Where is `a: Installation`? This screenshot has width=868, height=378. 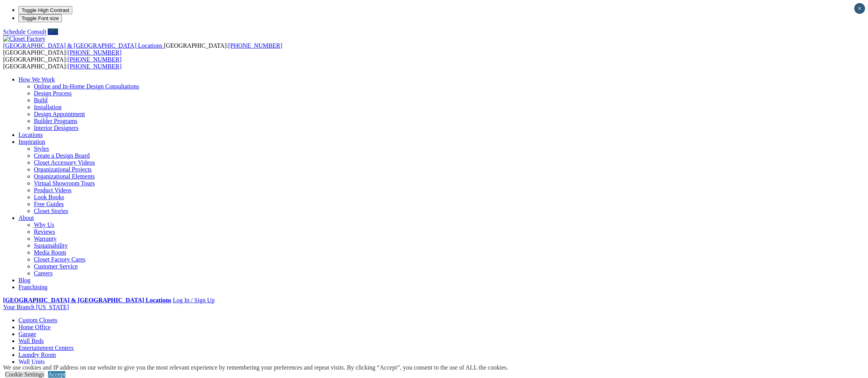
a: Installation is located at coordinates (48, 107).